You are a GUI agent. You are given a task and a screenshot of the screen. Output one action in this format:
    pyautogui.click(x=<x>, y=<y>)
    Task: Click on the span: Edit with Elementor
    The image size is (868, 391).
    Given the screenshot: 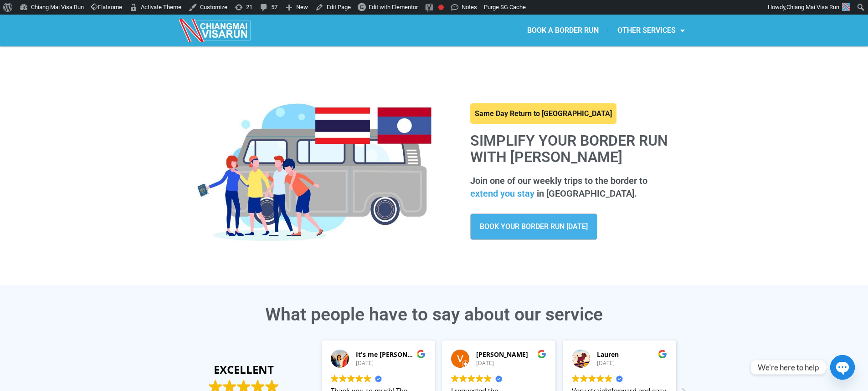 What is the action you would take?
    pyautogui.click(x=393, y=7)
    